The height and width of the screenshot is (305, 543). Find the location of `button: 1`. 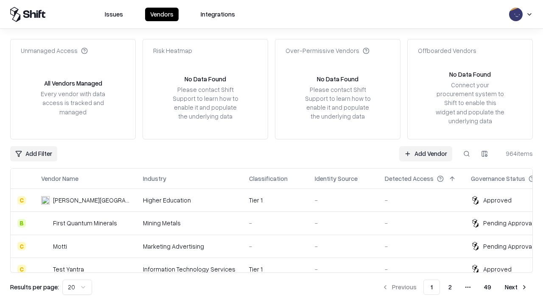

button: 1 is located at coordinates (431, 288).